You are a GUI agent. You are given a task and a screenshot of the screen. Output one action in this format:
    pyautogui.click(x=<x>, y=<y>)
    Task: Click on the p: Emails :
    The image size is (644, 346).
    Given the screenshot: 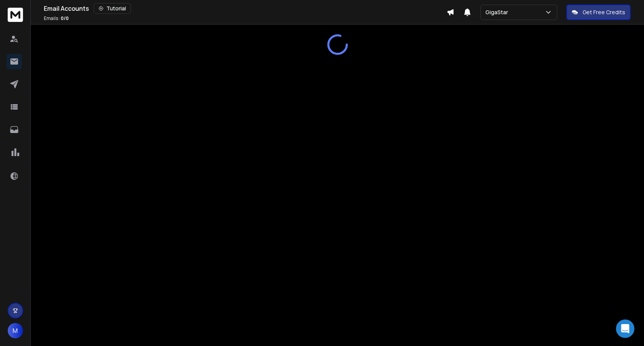 What is the action you would take?
    pyautogui.click(x=56, y=19)
    